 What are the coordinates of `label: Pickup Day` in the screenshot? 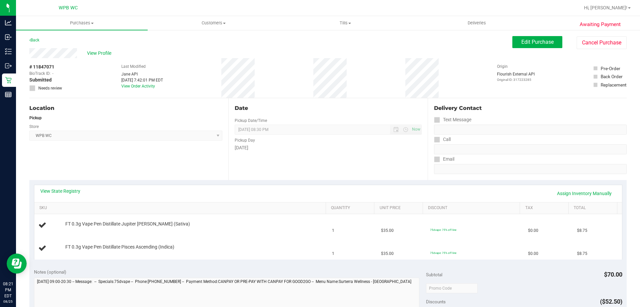 It's located at (245, 140).